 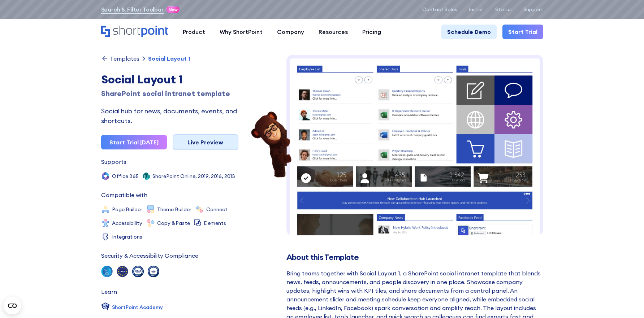 I want to click on h2: About this Template, so click(x=415, y=257).